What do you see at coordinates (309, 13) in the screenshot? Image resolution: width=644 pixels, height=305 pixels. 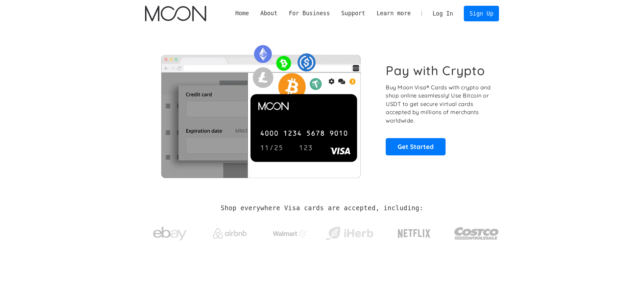 I see `div: For Business` at bounding box center [309, 13].